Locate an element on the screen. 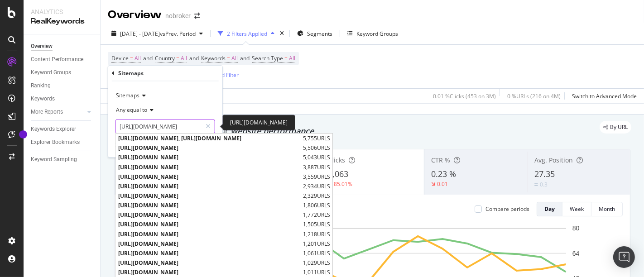  div: More Reports is located at coordinates (47, 112).